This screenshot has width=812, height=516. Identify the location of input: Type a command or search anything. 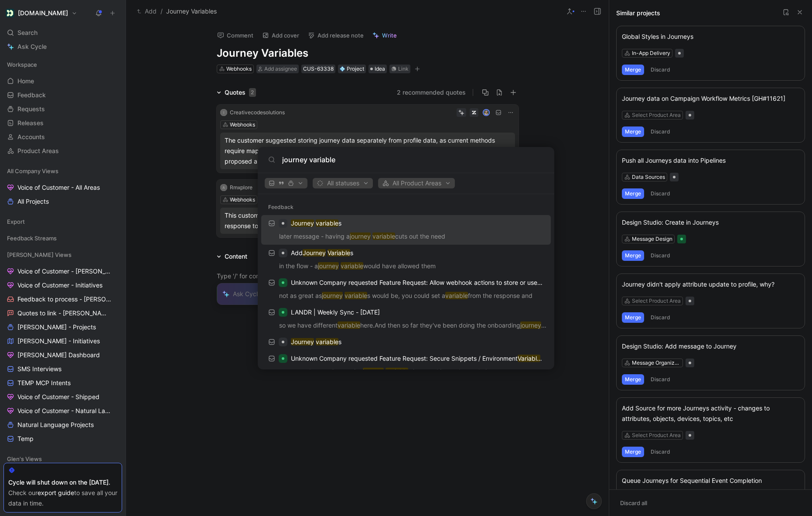
(413, 159).